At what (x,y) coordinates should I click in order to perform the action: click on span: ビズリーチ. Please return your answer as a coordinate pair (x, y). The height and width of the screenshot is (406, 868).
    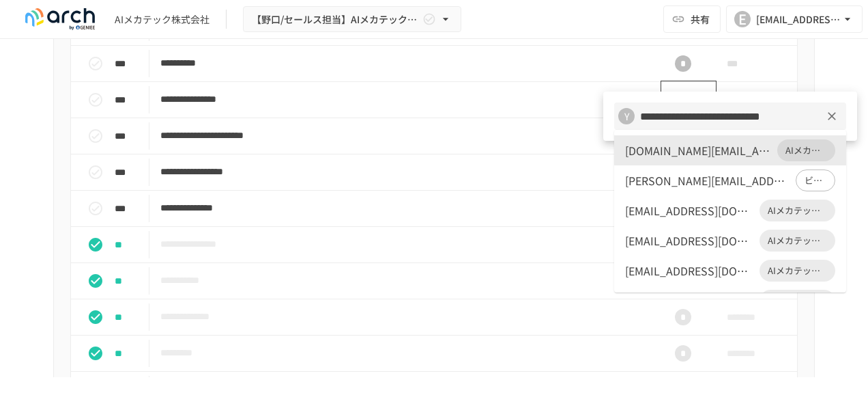
    Looking at the image, I should click on (816, 180).